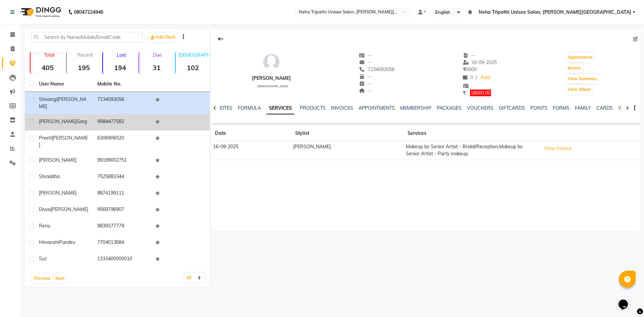  I want to click on button: Previous, so click(42, 278).